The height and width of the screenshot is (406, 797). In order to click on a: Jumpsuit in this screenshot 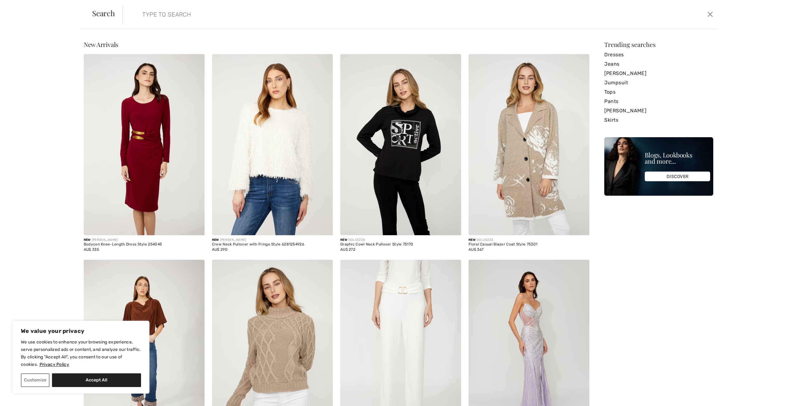, I will do `click(659, 83)`.